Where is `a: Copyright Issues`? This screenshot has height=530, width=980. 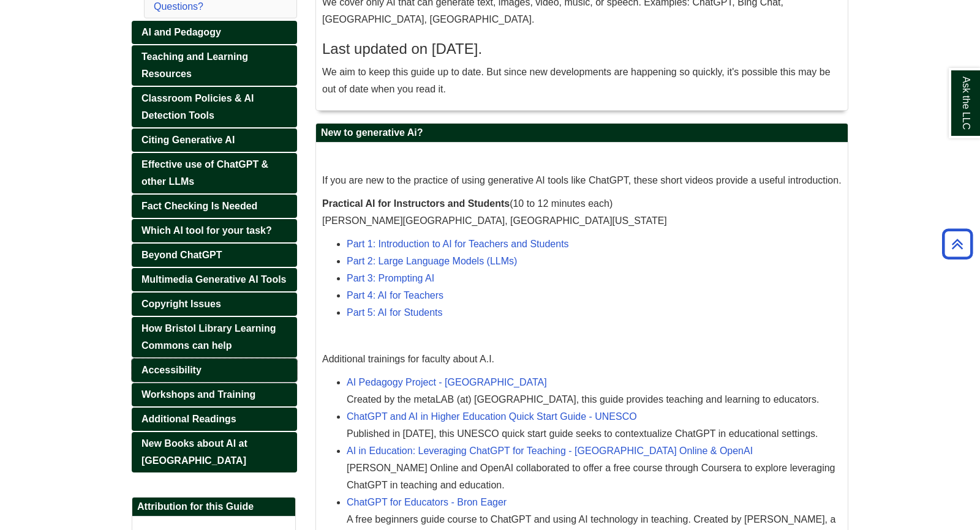
a: Copyright Issues is located at coordinates (214, 305).